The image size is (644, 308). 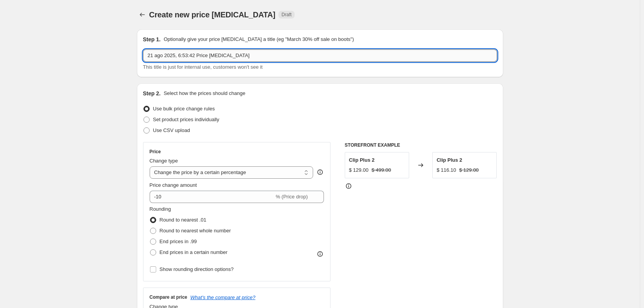 I want to click on span: End prices in a certain number, so click(x=194, y=252).